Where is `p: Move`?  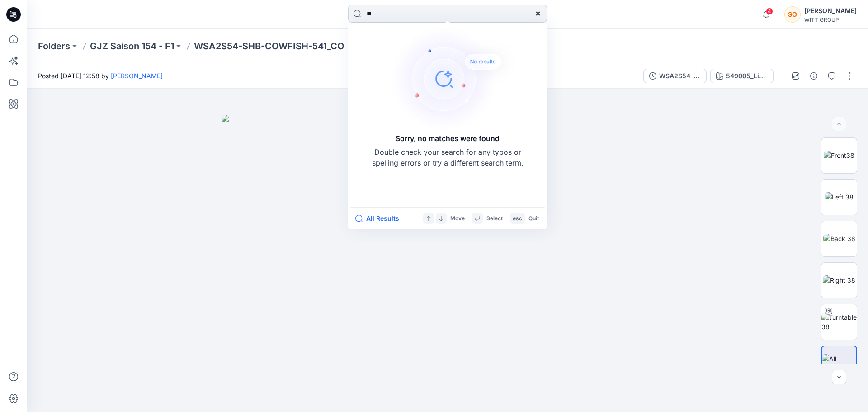 p: Move is located at coordinates (458, 218).